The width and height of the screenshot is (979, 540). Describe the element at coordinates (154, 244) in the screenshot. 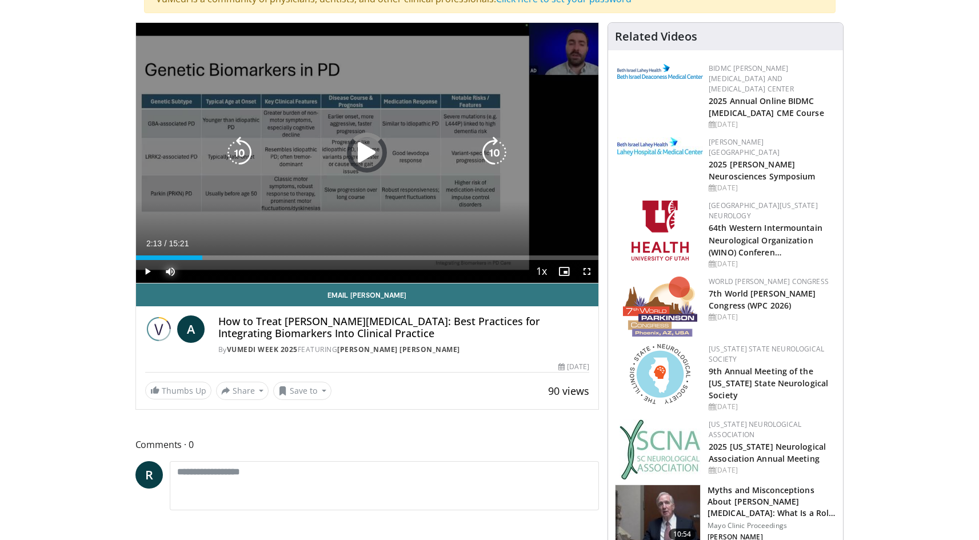

I see `span: 2:13` at that location.